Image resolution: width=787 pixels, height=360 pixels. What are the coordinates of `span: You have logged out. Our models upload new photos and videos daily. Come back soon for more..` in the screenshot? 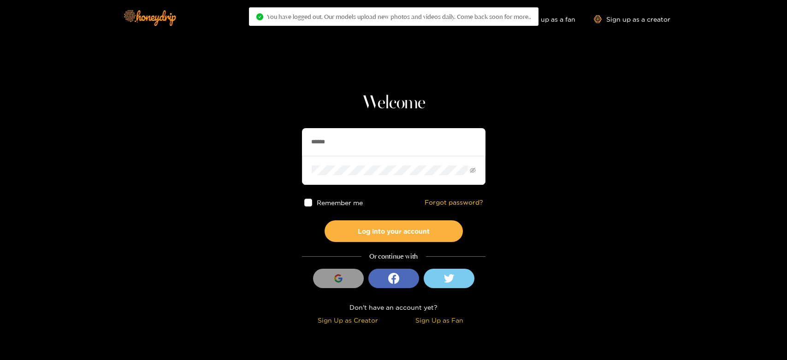 It's located at (399, 17).